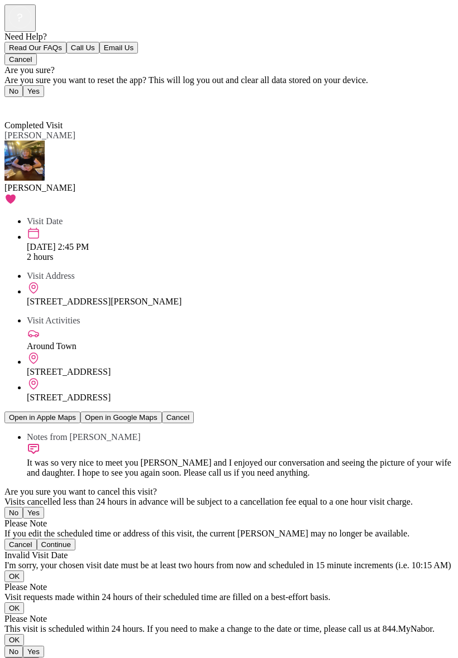 The image size is (458, 658). I want to click on button: Email Us, so click(118, 47).